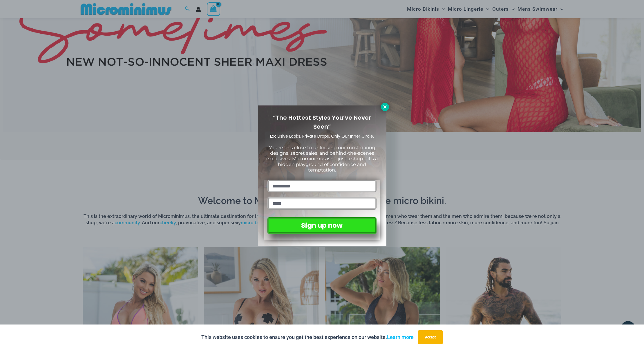 Image resolution: width=644 pixels, height=350 pixels. I want to click on span: Exclusive Looks. Private Drops. Only Our Inner Circle., so click(322, 136).